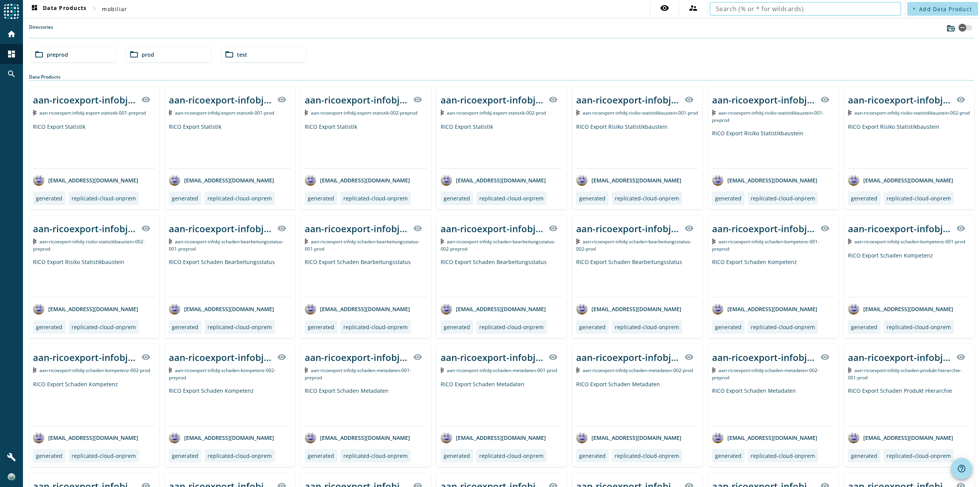  What do you see at coordinates (35, 9) in the screenshot?
I see `mat-icon: dashboard` at bounding box center [35, 9].